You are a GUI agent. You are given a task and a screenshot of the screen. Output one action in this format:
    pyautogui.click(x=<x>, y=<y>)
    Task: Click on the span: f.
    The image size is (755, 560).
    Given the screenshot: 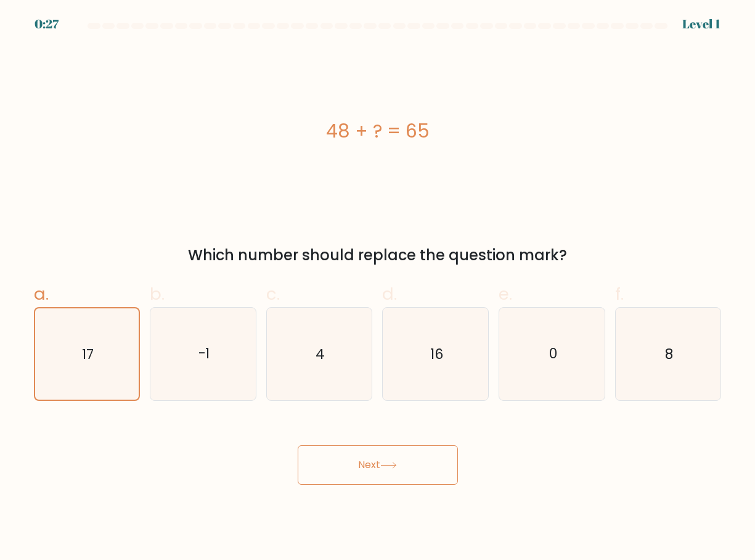 What is the action you would take?
    pyautogui.click(x=620, y=294)
    